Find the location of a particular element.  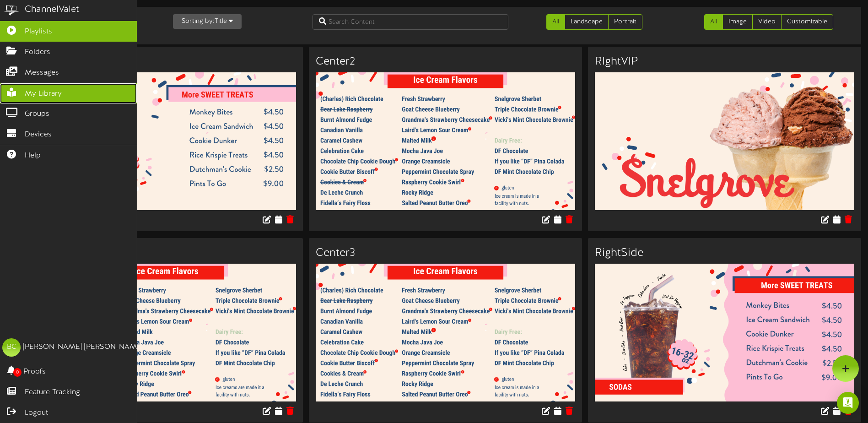

span: Feature Tracking is located at coordinates (52, 392).